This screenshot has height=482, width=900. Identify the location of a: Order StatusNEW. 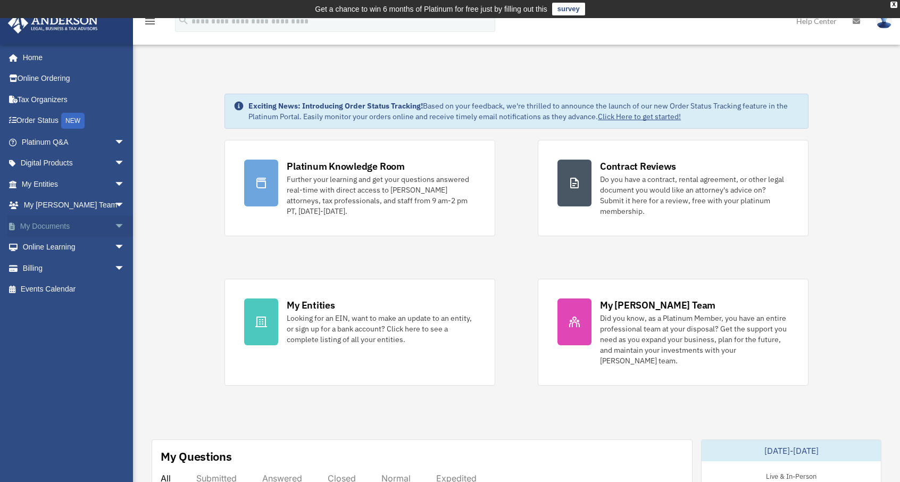
(74, 121).